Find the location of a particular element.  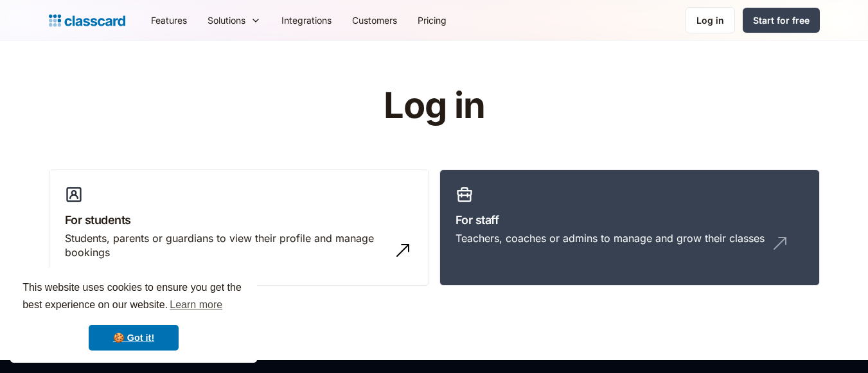

a: For staffTeachers, coaches or admins to manage and grow their classes is located at coordinates (630, 227).